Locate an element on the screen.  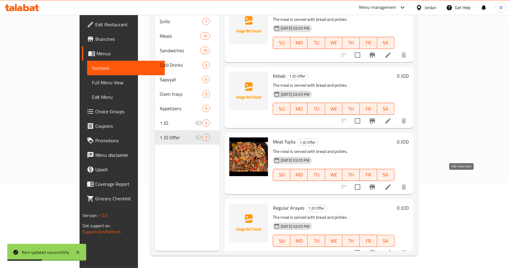
a: Promotions is located at coordinates (123, 141).